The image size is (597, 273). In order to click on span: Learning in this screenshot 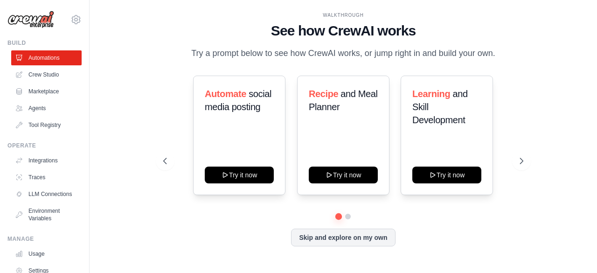, I will do `click(431, 94)`.